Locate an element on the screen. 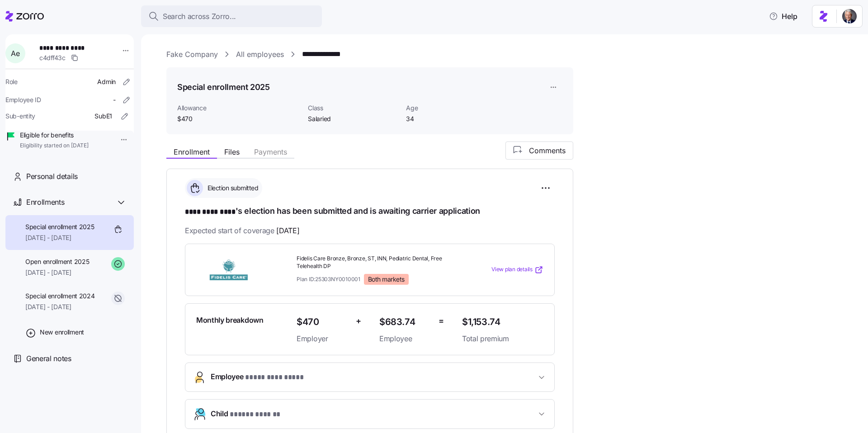  button: Comments is located at coordinates (540, 151).